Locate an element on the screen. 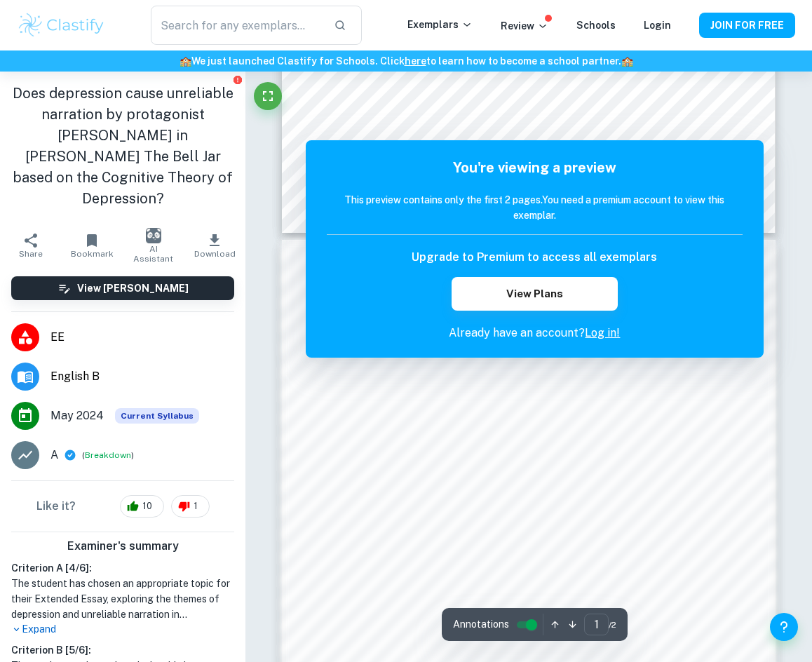 The image size is (812, 662). p: A is located at coordinates (54, 454).